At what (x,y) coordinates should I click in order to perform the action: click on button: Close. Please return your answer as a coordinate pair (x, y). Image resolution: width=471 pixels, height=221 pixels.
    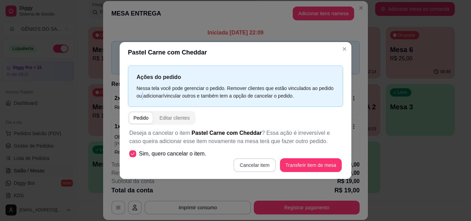
    Looking at the image, I should click on (345, 49).